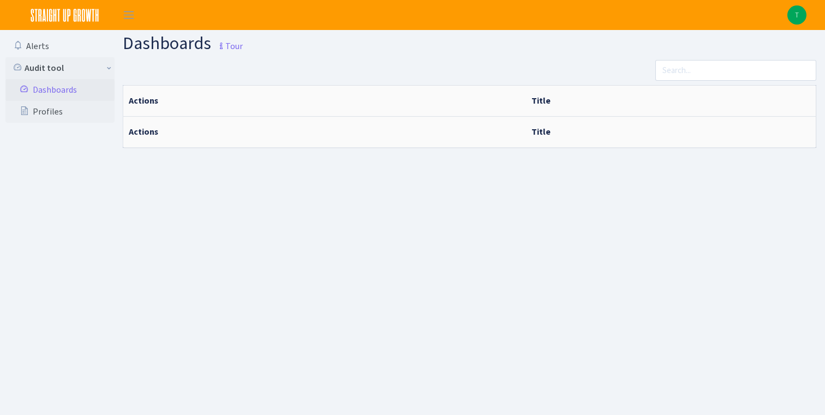 The width and height of the screenshot is (825, 415). Describe the element at coordinates (60, 68) in the screenshot. I see `a: Audit tool` at that location.